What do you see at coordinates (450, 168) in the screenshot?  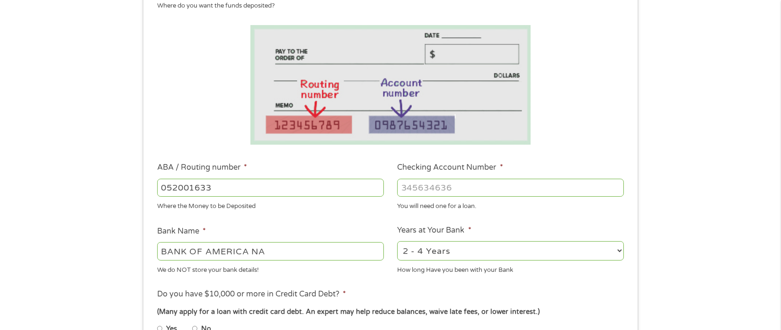 I see `label: Checking Account Number` at bounding box center [450, 168].